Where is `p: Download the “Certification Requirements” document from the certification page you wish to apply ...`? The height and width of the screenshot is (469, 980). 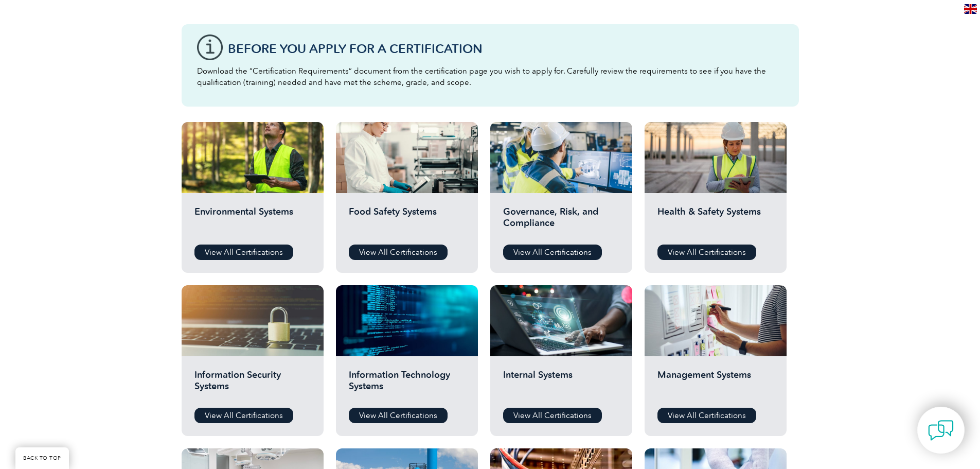 p: Download the “Certification Requirements” document from the certification page you wish to apply ... is located at coordinates (490, 77).